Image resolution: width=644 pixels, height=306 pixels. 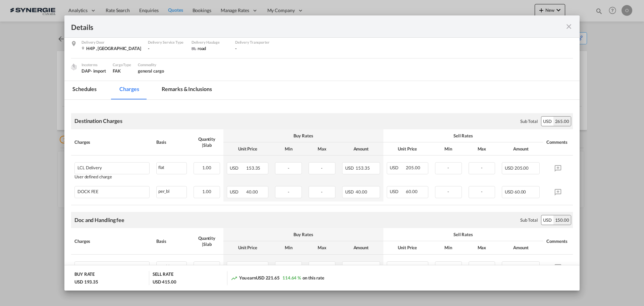 I want to click on div: USD 415.00, so click(x=164, y=282).